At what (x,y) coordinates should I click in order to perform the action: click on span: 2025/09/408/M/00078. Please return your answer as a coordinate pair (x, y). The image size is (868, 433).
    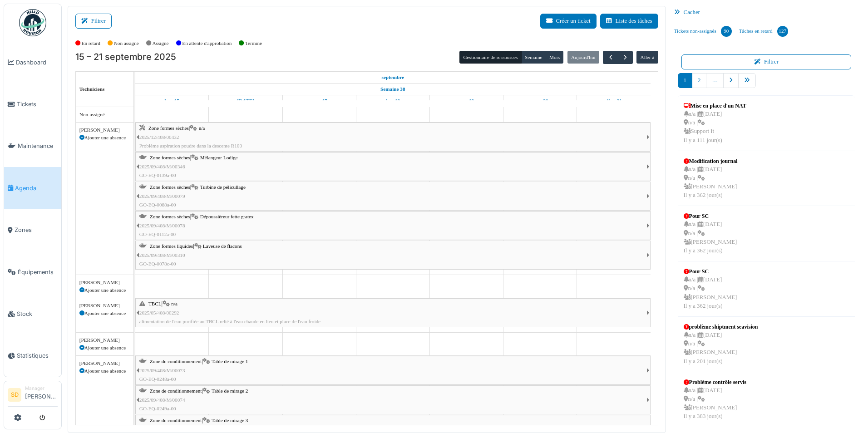
    Looking at the image, I should click on (162, 226).